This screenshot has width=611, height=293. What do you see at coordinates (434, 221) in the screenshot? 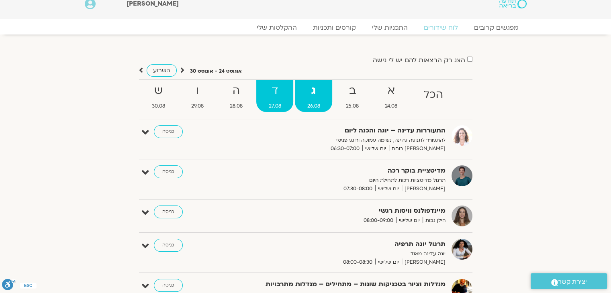
I see `span: הילן נבות` at bounding box center [434, 221].